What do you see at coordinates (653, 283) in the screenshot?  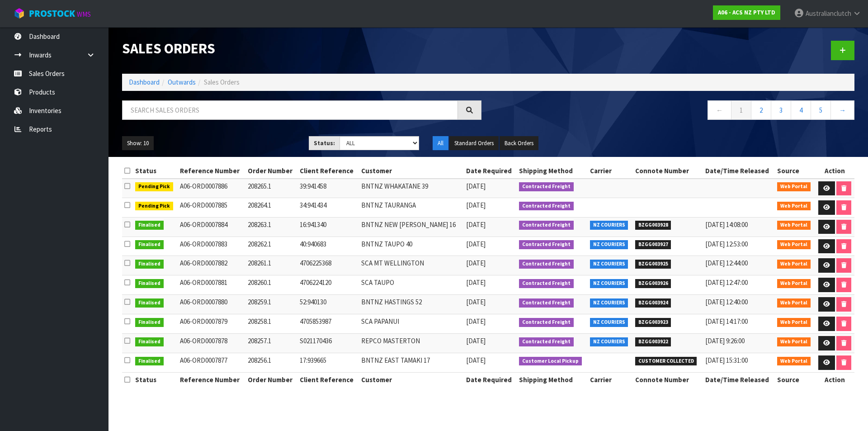 I see `span: BZGG003926` at bounding box center [653, 283].